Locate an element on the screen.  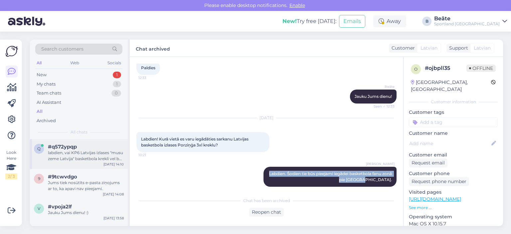
p: Mac OS X 10.15.7 is located at coordinates (453, 224).